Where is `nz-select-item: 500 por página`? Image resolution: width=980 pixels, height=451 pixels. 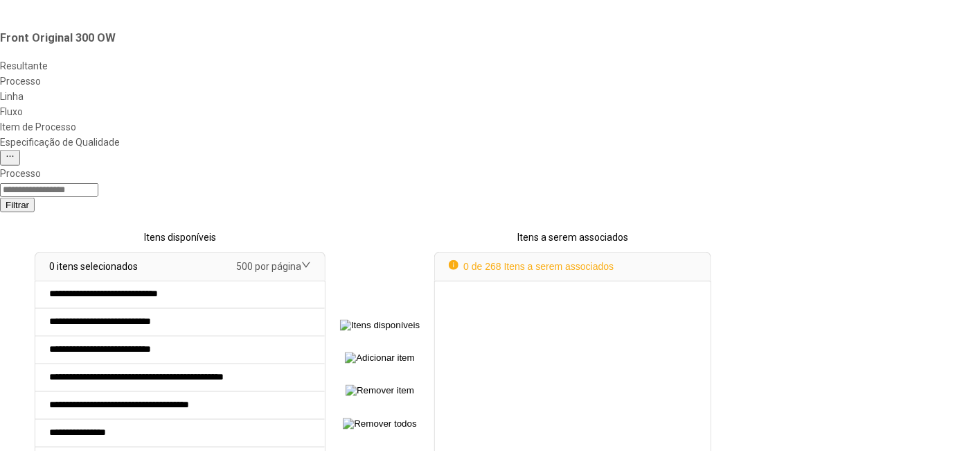 nz-select-item: 500 por página is located at coordinates (269, 267).